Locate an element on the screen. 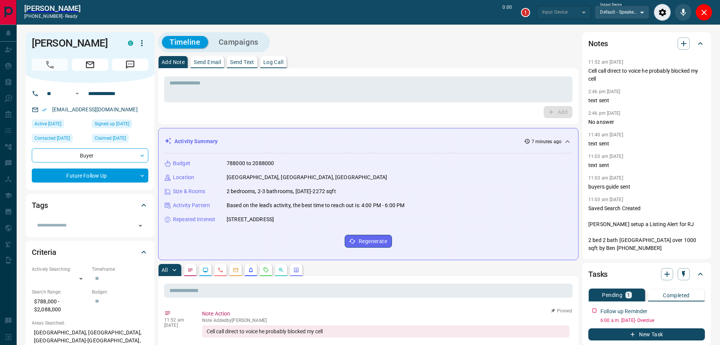  span: ready is located at coordinates (71, 16).